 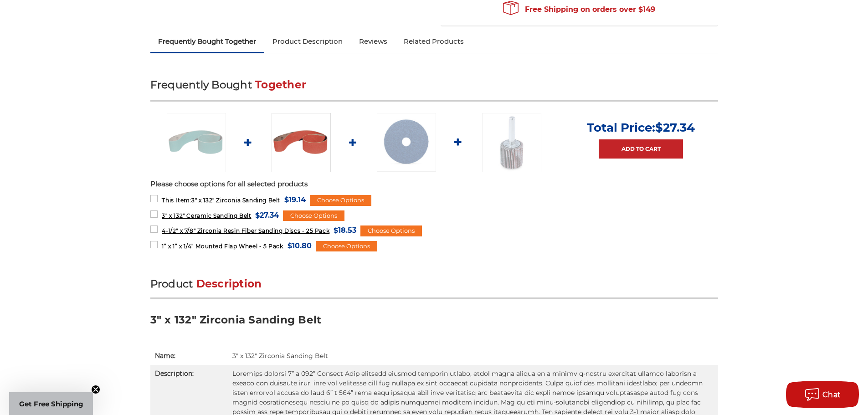 What do you see at coordinates (641, 128) in the screenshot?
I see `p: Total Price:` at bounding box center [641, 128].